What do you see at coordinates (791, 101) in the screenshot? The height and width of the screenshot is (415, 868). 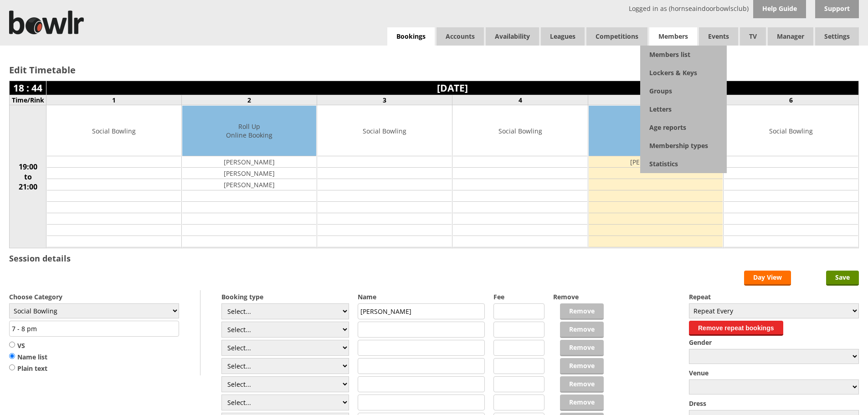 I see `td: 6` at bounding box center [791, 101].